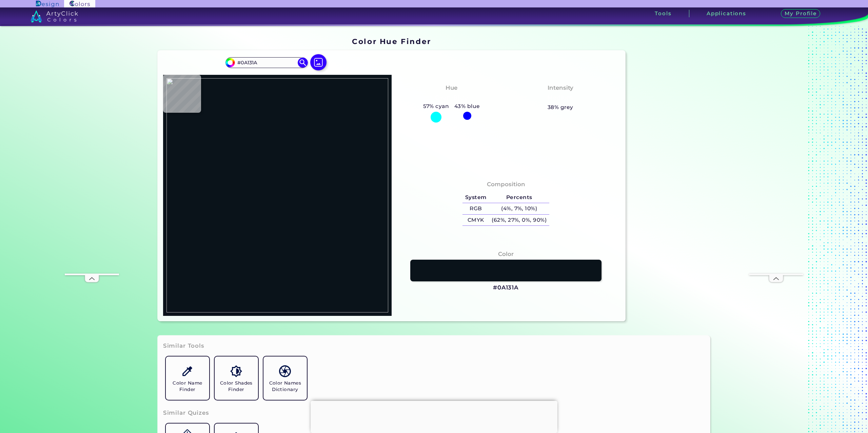  I want to click on h5: 57% cyan, so click(436, 106).